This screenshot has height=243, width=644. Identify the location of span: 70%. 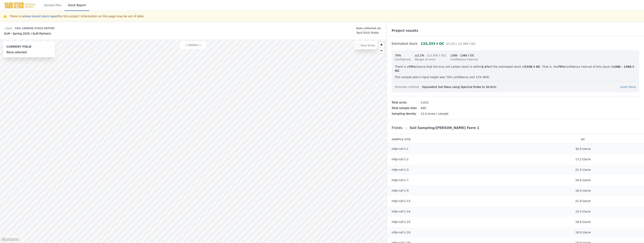
(398, 56).